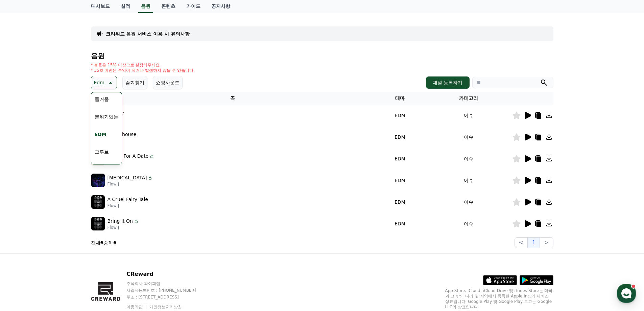 The width and height of the screenshot is (644, 311). Describe the element at coordinates (66, 223) in the screenshot. I see `a: 대화` at that location.